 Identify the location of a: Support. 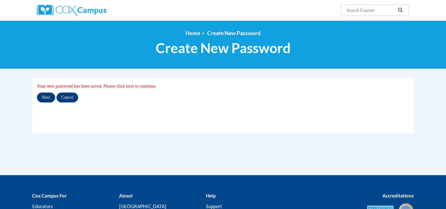
(214, 206).